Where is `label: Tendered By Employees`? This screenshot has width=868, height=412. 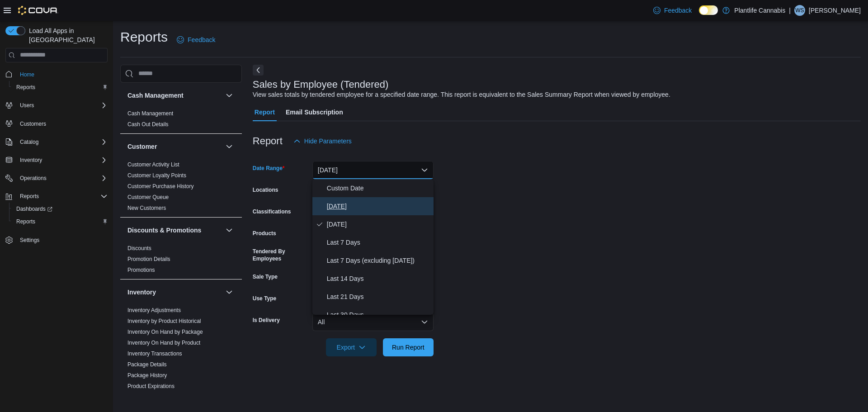 label: Tendered By Employees is located at coordinates (281, 255).